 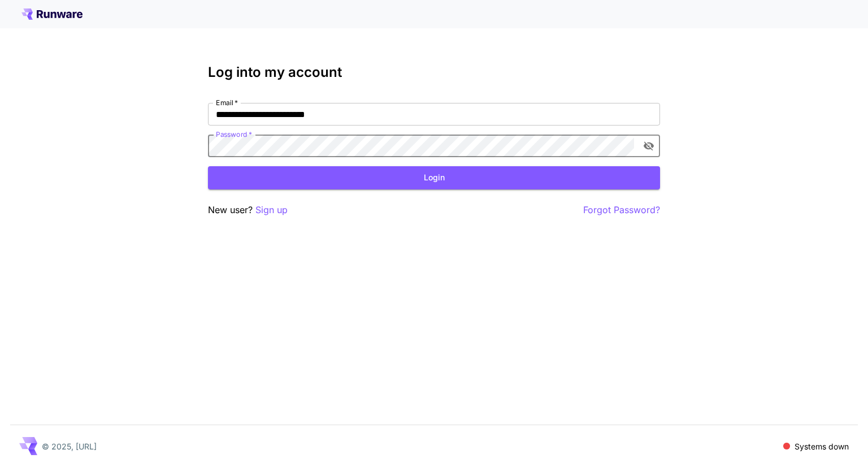 I want to click on p: New user?, so click(x=247, y=209).